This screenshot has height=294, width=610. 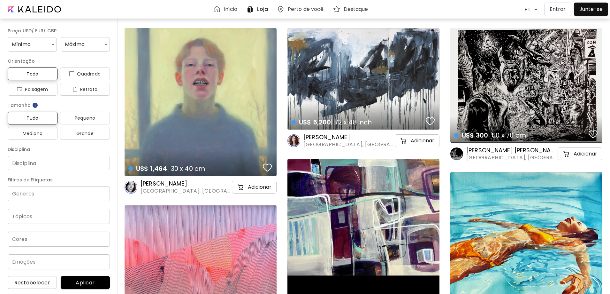 I want to click on h6: Disciplina, so click(x=59, y=149).